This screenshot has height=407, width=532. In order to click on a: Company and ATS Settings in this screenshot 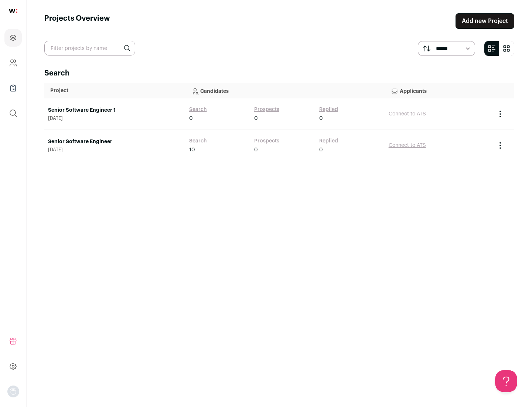, I will do `click(13, 63)`.